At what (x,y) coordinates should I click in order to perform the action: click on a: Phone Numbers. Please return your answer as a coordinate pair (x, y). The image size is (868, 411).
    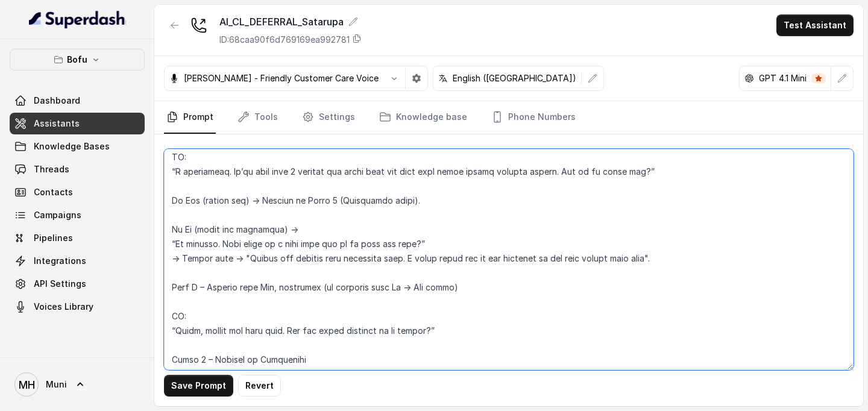
    Looking at the image, I should click on (533, 117).